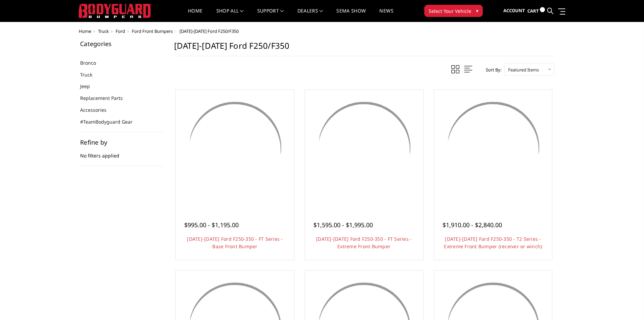  Describe the element at coordinates (89, 86) in the screenshot. I see `a: Jeep` at that location.